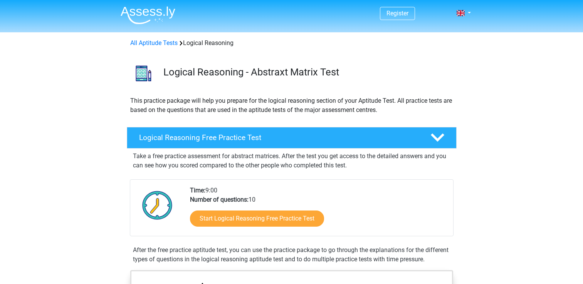 The image size is (583, 284). I want to click on div: 9:00 10, so click(318, 211).